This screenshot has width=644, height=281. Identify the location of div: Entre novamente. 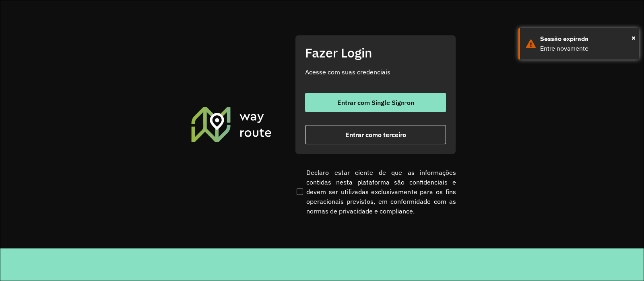
(586, 49).